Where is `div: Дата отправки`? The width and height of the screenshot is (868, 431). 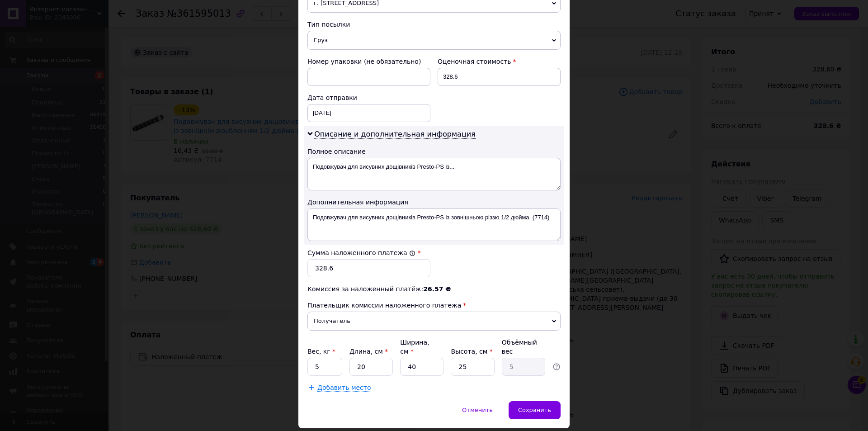 div: Дата отправки is located at coordinates (369, 98).